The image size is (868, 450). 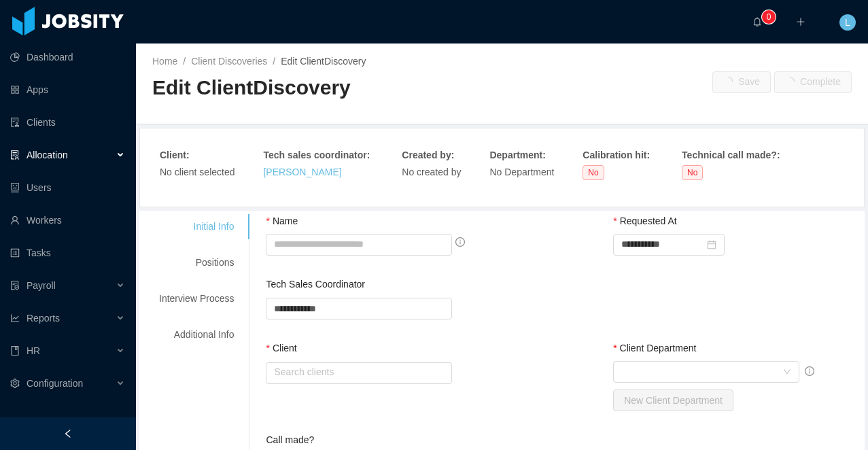 I want to click on a: Client Discoveries, so click(x=229, y=61).